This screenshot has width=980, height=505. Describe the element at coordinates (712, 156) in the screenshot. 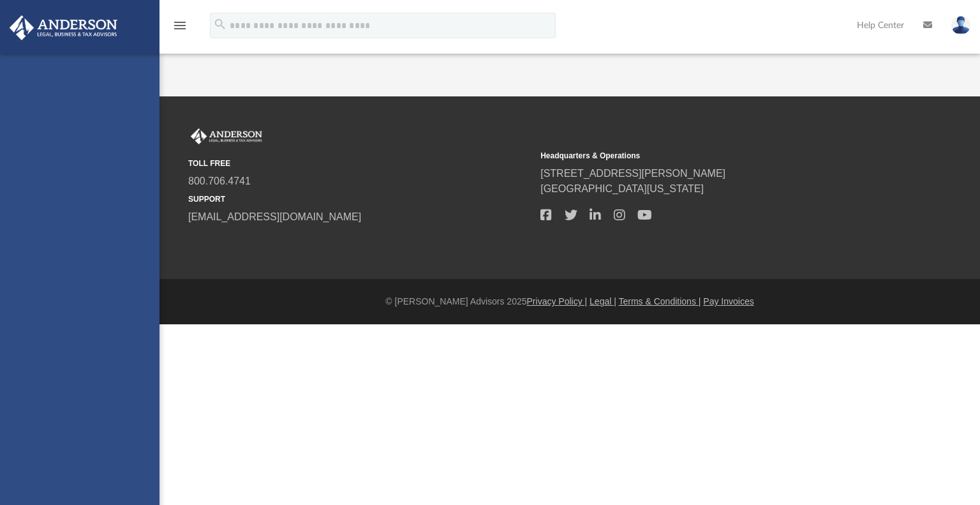

I see `small: Headquarters & Operations` at that location.